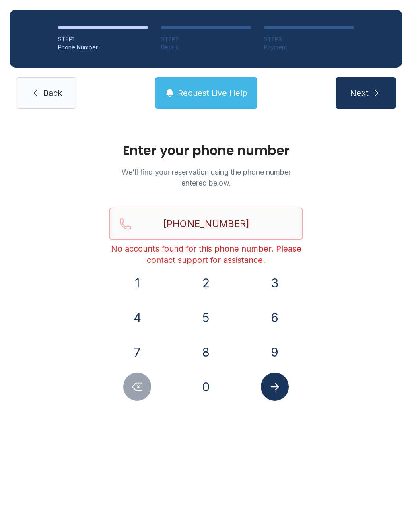 Image resolution: width=412 pixels, height=532 pixels. I want to click on div: No accounts found for this phone number. Please contact support for assistance., so click(206, 254).